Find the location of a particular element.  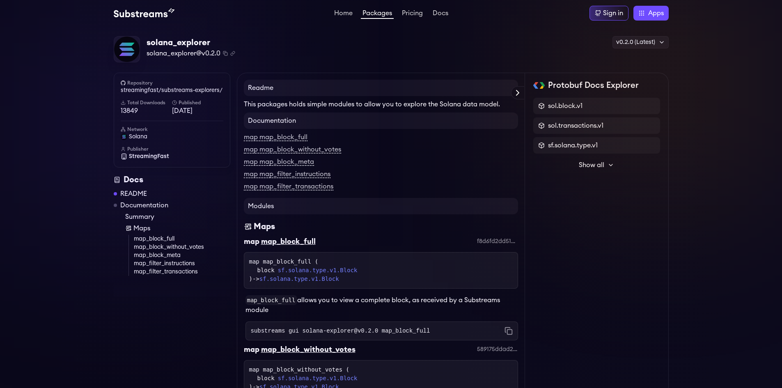

h4: Readme is located at coordinates (381, 88).